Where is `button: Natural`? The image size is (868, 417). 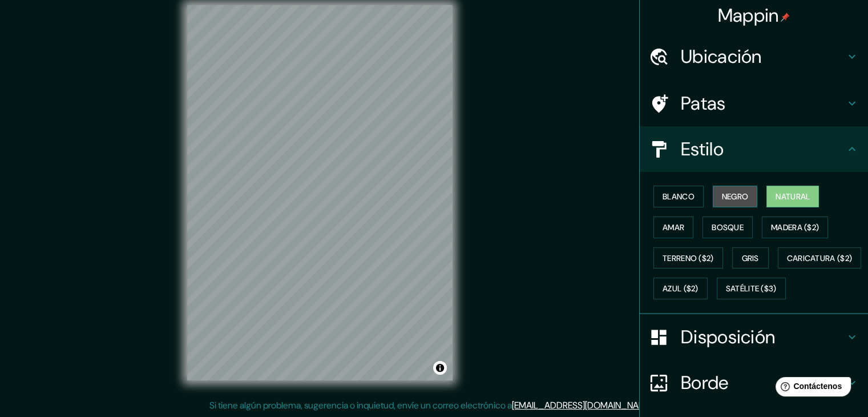
button: Natural is located at coordinates (792, 197).